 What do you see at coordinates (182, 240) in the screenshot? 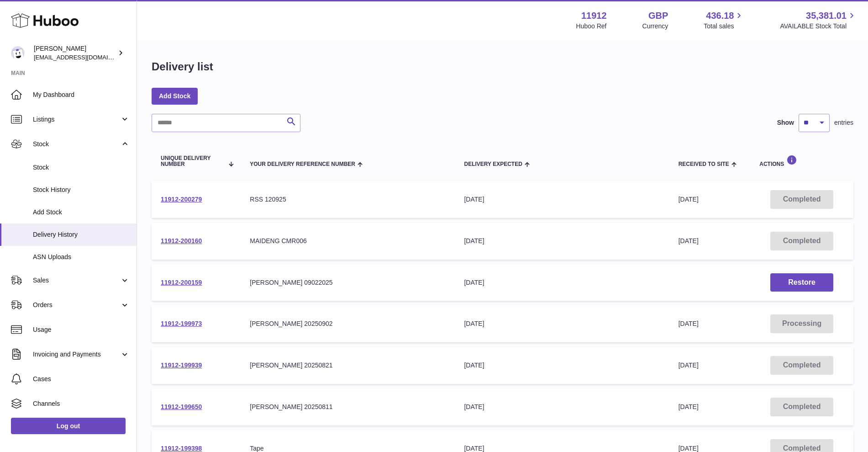
I see `a: 11912-200160` at bounding box center [182, 240].